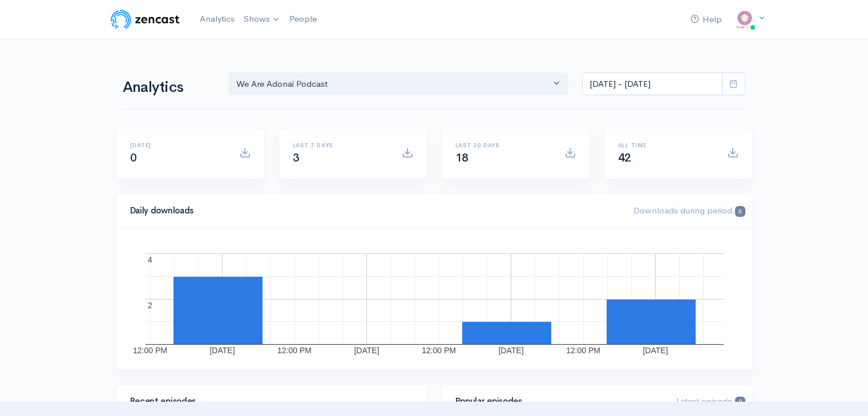 The height and width of the screenshot is (416, 868). I want to click on a: Help, so click(706, 19).